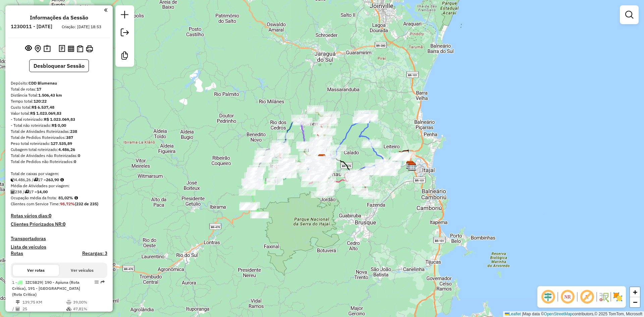 This screenshot has height=317, width=644. I want to click on em: Média calculada utilizando a maior ocupação (%Peso ou %Cubagem) de cada rota da sessão. Rotas cro..., so click(76, 198).